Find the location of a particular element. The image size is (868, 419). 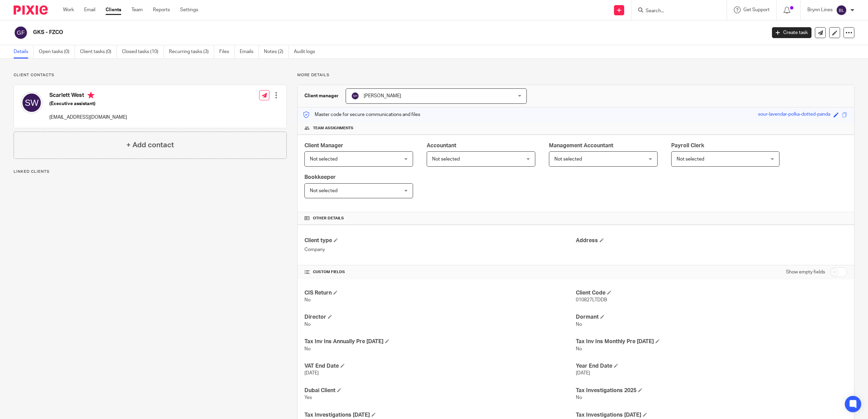

input: Search is located at coordinates (676, 11).